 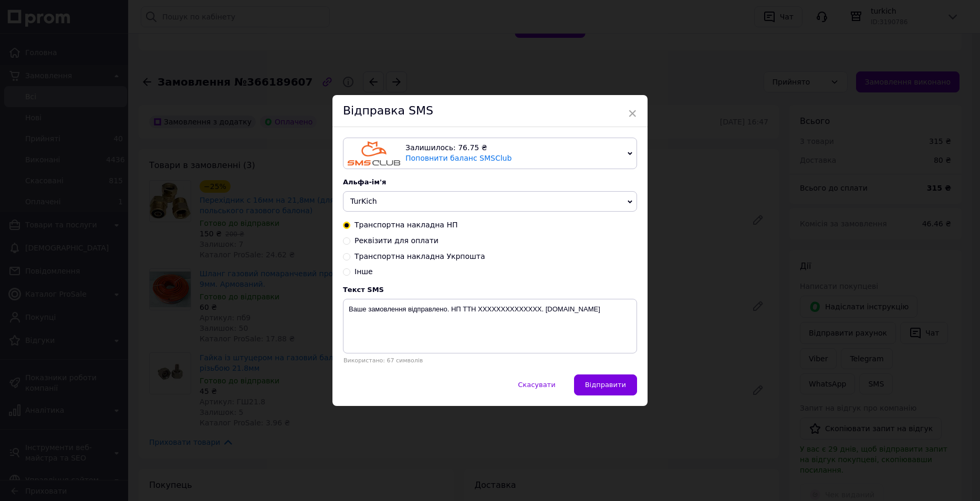 What do you see at coordinates (536, 385) in the screenshot?
I see `button: Скасувати` at bounding box center [536, 385].